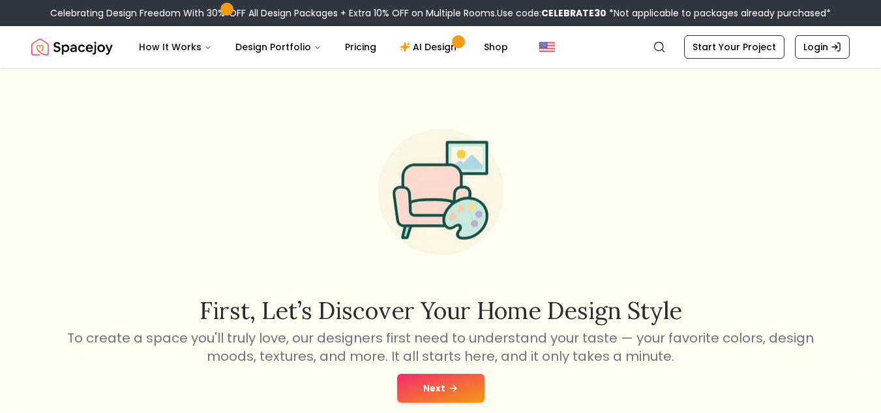 Image resolution: width=881 pixels, height=413 pixels. Describe the element at coordinates (552, 13) in the screenshot. I see `span: Use code:` at that location.